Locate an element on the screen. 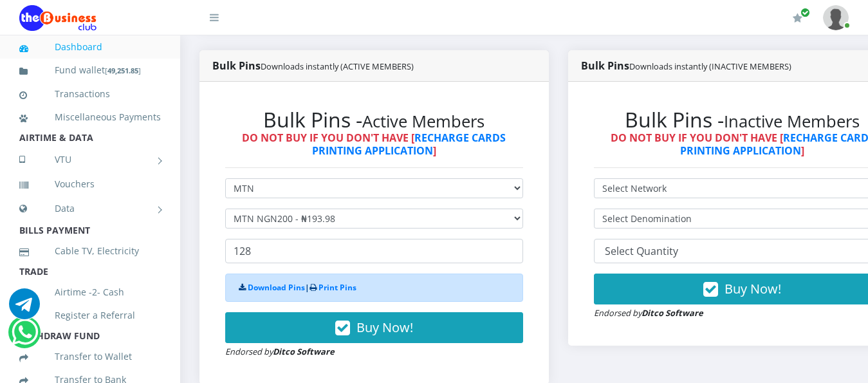  small: Downloads instantly (ACTIVE MEMBERS) is located at coordinates (337, 67).